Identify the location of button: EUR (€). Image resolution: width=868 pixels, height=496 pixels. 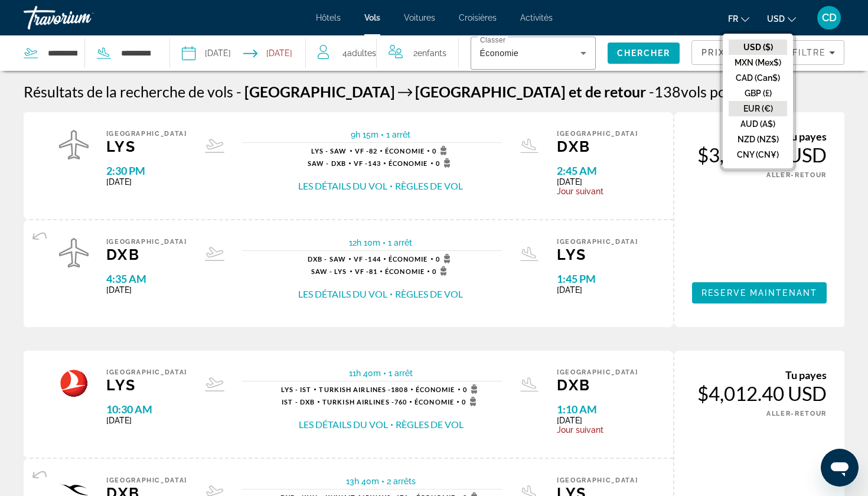
(757, 109).